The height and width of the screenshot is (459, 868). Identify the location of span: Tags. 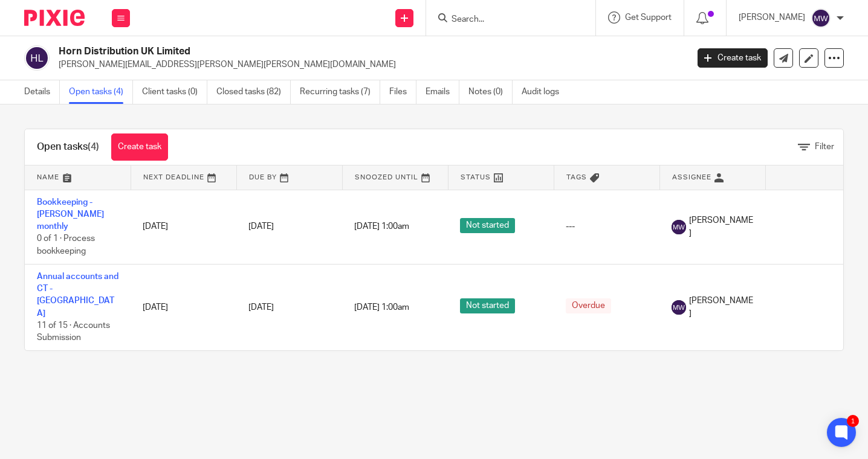
(577, 177).